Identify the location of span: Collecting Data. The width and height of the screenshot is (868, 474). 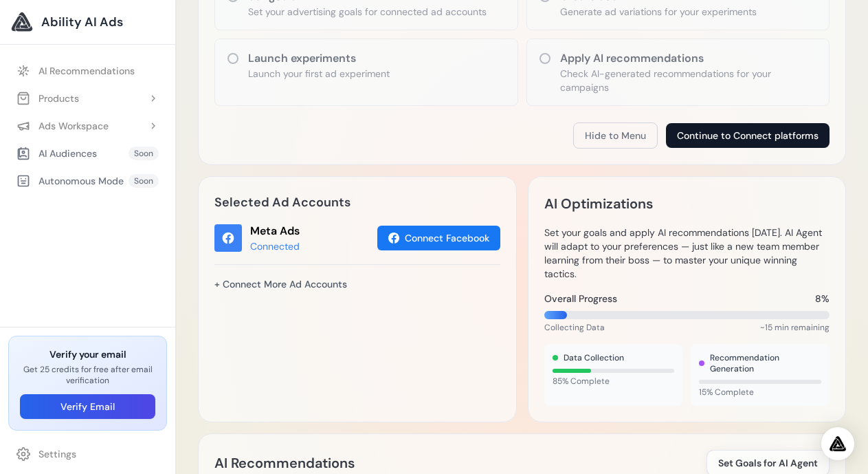
(574, 327).